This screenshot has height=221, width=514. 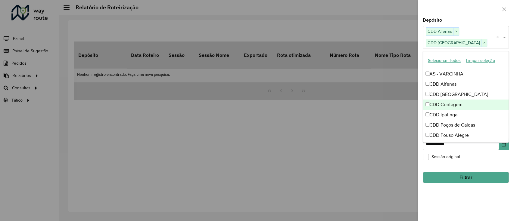 I want to click on ng-dropdown-panel: Options list, so click(x=466, y=97).